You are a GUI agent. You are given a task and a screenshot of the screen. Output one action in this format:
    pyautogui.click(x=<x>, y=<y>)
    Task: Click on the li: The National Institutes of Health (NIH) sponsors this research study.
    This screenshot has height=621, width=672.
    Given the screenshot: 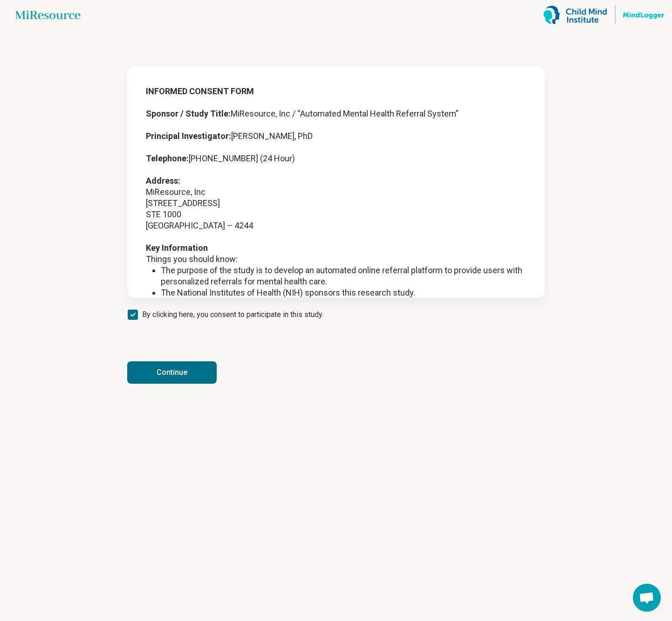 What is the action you would take?
    pyautogui.click(x=344, y=293)
    